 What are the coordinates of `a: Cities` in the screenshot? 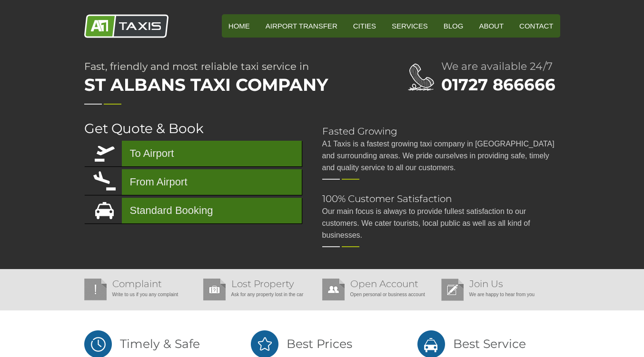 It's located at (365, 26).